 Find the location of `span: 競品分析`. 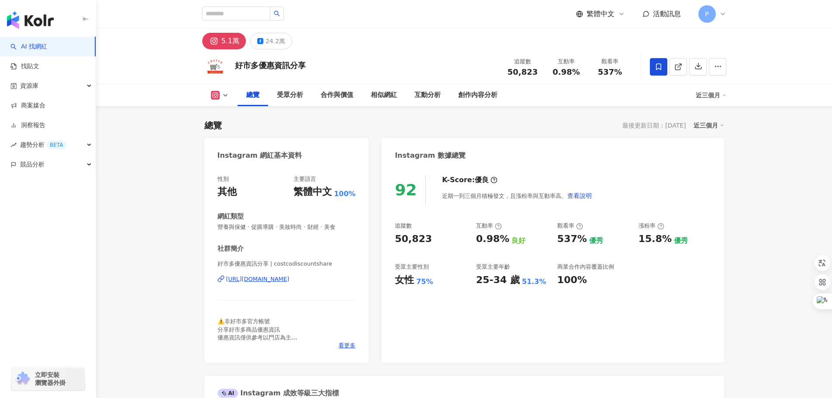

span: 競品分析 is located at coordinates (32, 164).